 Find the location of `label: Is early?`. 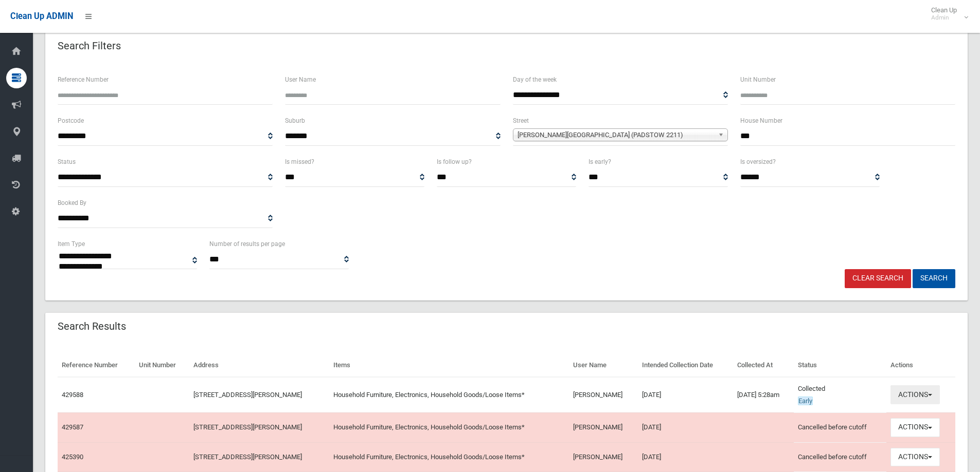

label: Is early? is located at coordinates (600, 162).